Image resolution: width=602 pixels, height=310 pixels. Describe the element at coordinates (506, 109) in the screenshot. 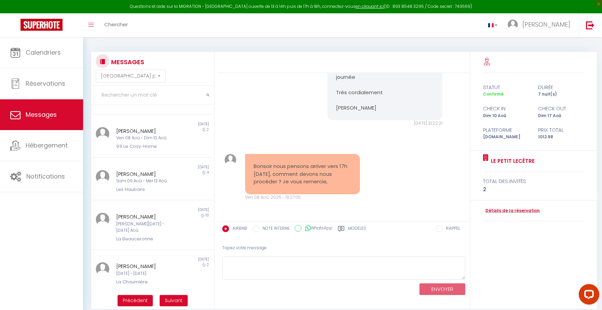

I see `div: check in` at that location.